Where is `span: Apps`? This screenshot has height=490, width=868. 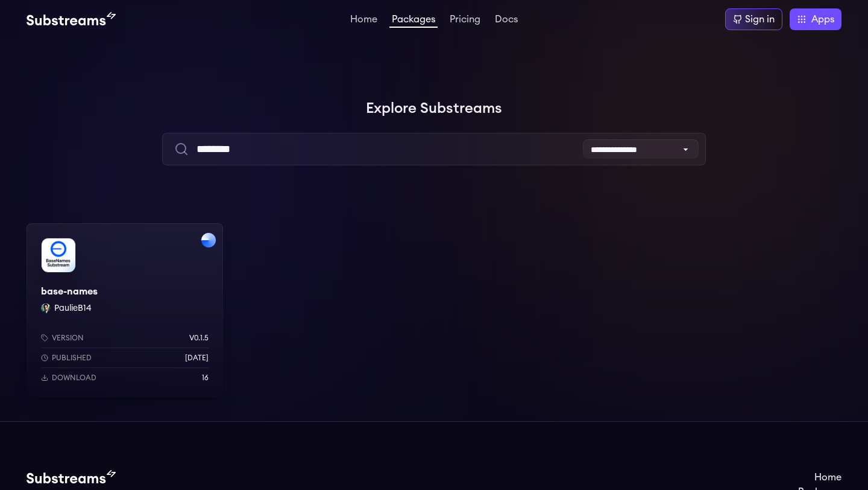 span: Apps is located at coordinates (823, 19).